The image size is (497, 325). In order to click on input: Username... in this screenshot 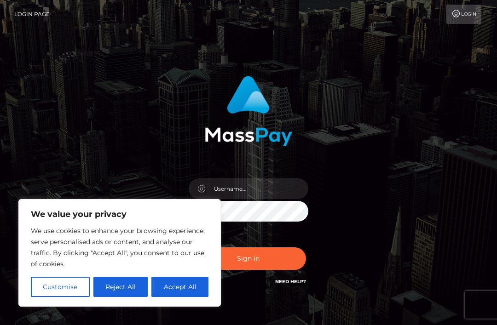, I will do `click(257, 189)`.